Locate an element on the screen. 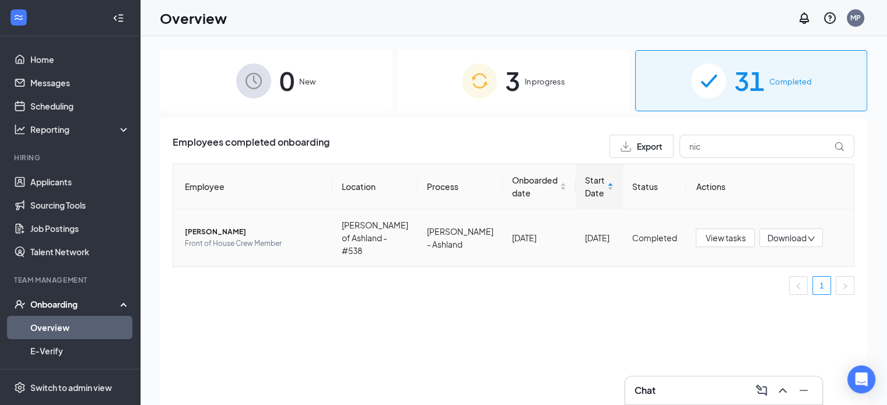 The image size is (887, 405). span: In progress is located at coordinates (545, 82).